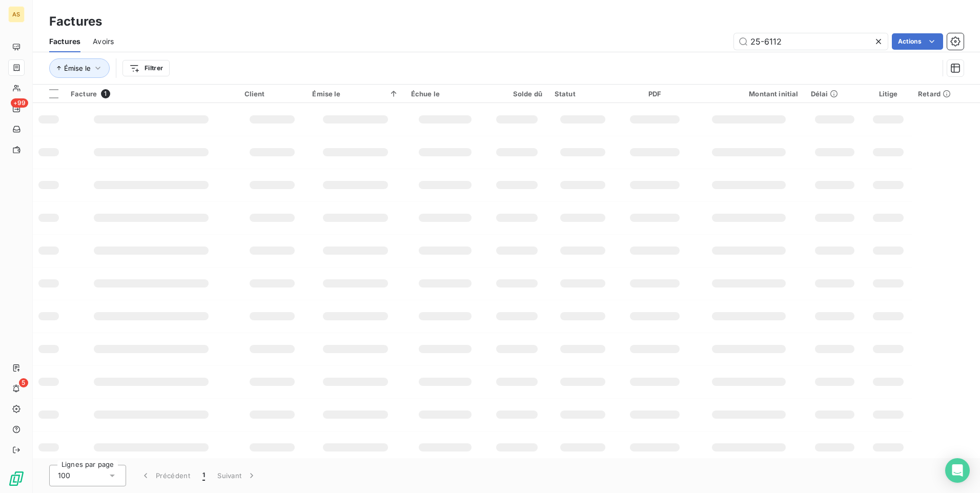  What do you see at coordinates (517, 94) in the screenshot?
I see `div: Solde dû` at bounding box center [517, 94].